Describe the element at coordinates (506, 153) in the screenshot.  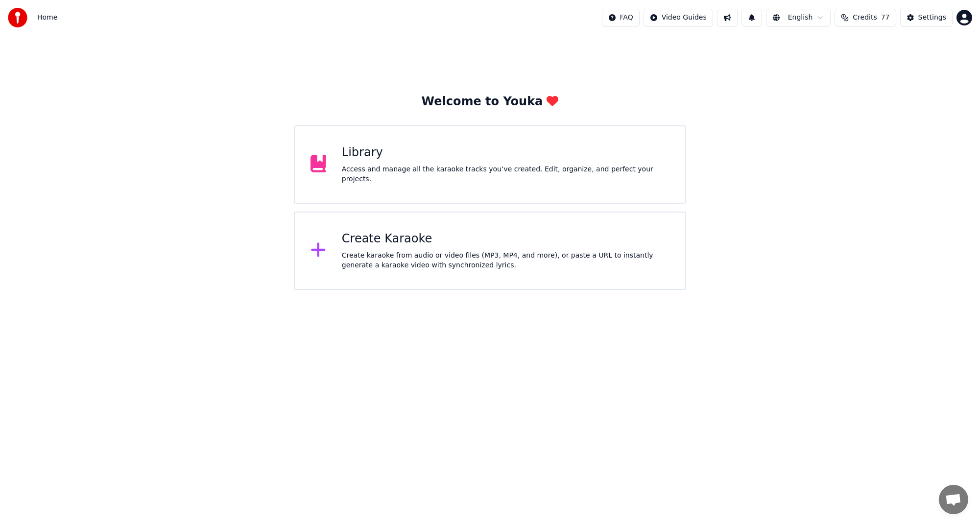
I see `div: Library` at that location.